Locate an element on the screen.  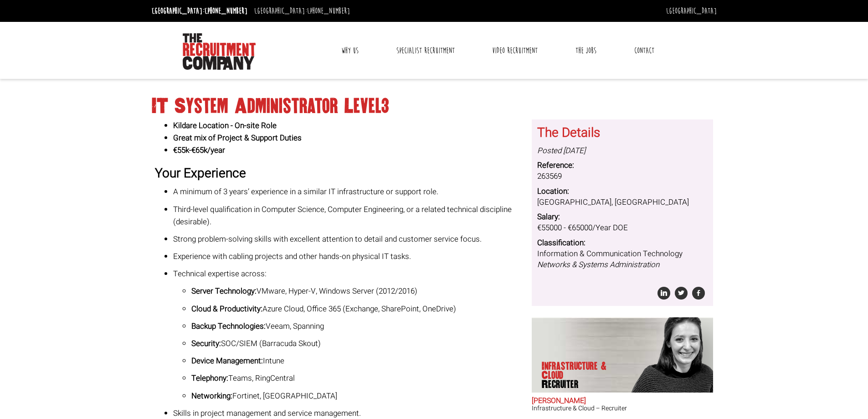
p: Third-level qualification in Computer Science, Computer Engineering, or a related technical disci... is located at coordinates (349, 216).